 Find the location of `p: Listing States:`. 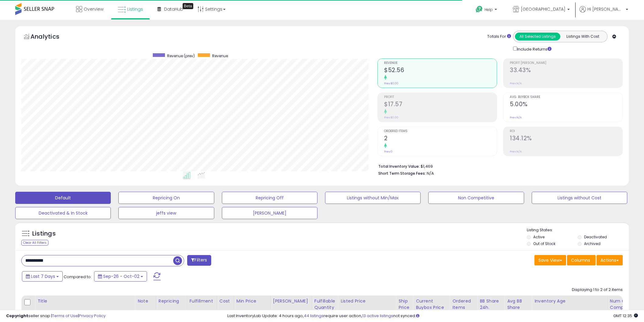

p: Listing States: is located at coordinates (577, 230).